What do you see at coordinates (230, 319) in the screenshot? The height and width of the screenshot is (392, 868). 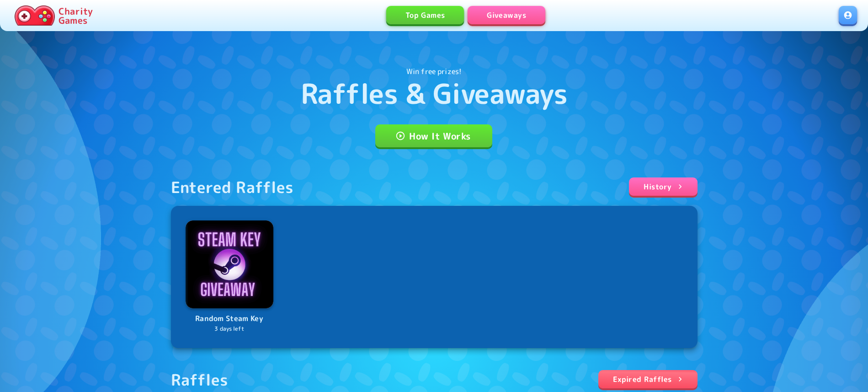 I see `p: Random Steam Key` at bounding box center [230, 319].